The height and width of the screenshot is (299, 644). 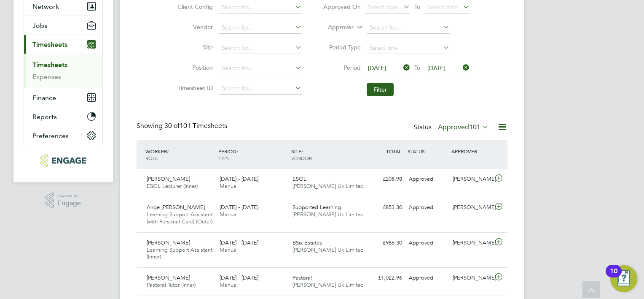 I want to click on span: Timesheets, so click(x=49, y=44).